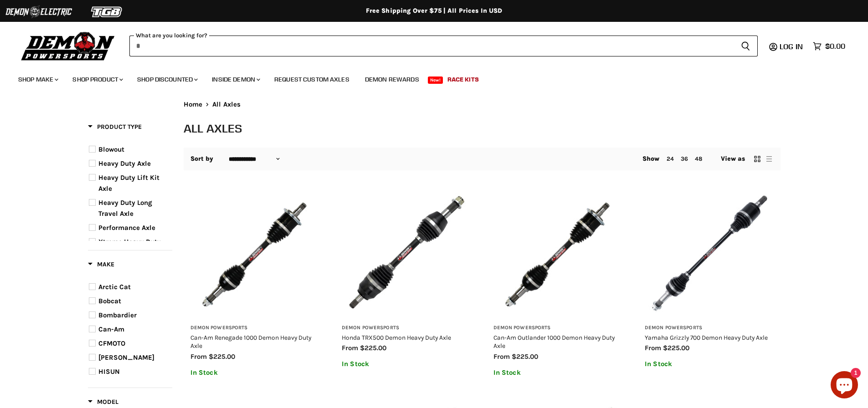 This screenshot has height=408, width=868. I want to click on button: list view, so click(769, 159).